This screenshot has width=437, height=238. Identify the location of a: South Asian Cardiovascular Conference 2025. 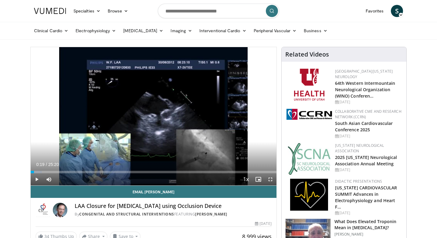
(364, 126).